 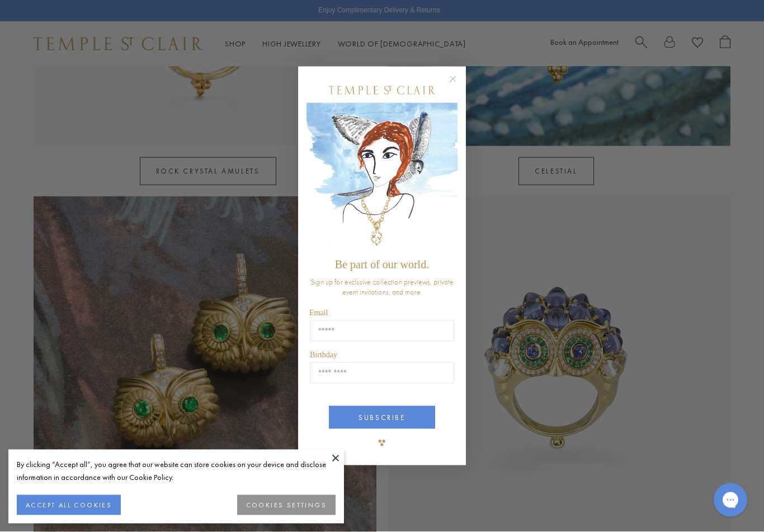 What do you see at coordinates (318, 313) in the screenshot?
I see `span: Email` at bounding box center [318, 313].